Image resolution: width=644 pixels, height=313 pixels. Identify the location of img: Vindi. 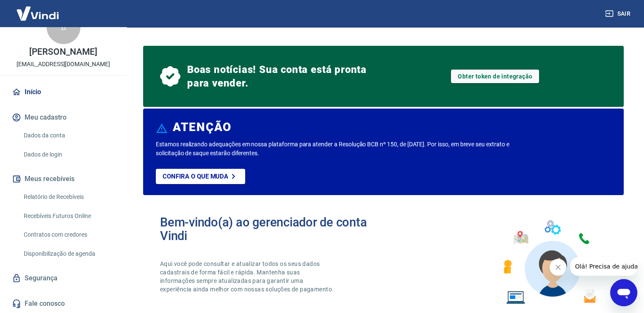
(38, 13).